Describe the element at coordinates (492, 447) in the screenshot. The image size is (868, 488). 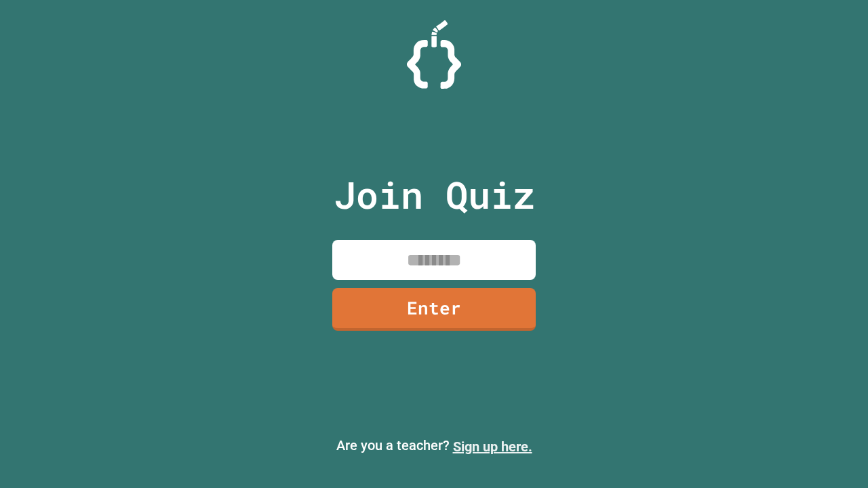
I see `a: Sign up here.` at that location.